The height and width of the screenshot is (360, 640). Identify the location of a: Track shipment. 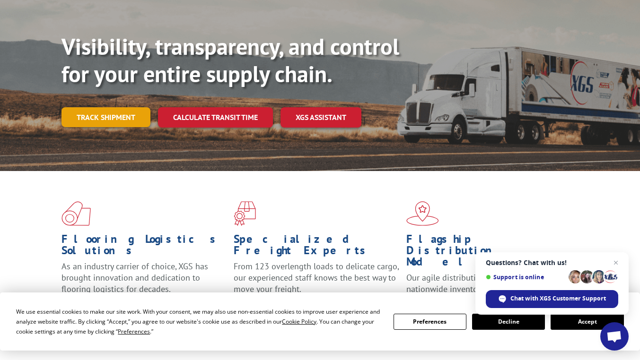
(106, 117).